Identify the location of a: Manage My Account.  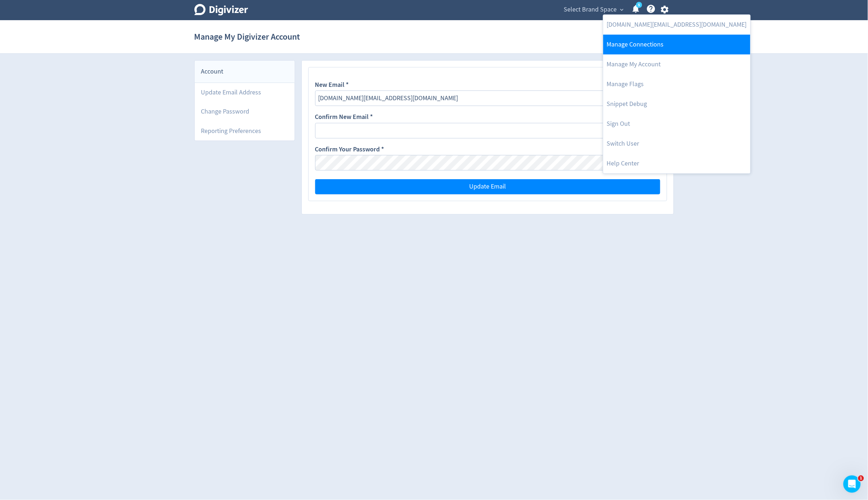
(677, 64).